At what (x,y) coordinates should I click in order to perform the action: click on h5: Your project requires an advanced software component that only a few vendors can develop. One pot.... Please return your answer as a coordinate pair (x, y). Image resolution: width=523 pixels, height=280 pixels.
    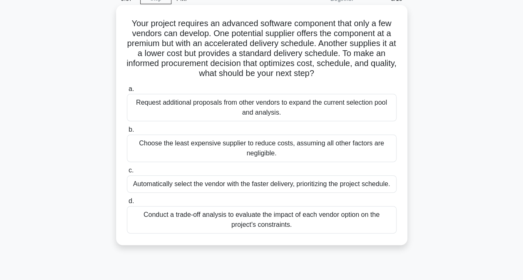
    Looking at the image, I should click on (262, 49).